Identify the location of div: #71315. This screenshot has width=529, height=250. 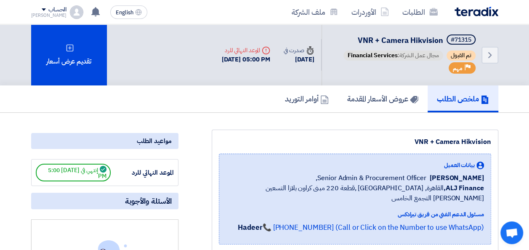
(461, 40).